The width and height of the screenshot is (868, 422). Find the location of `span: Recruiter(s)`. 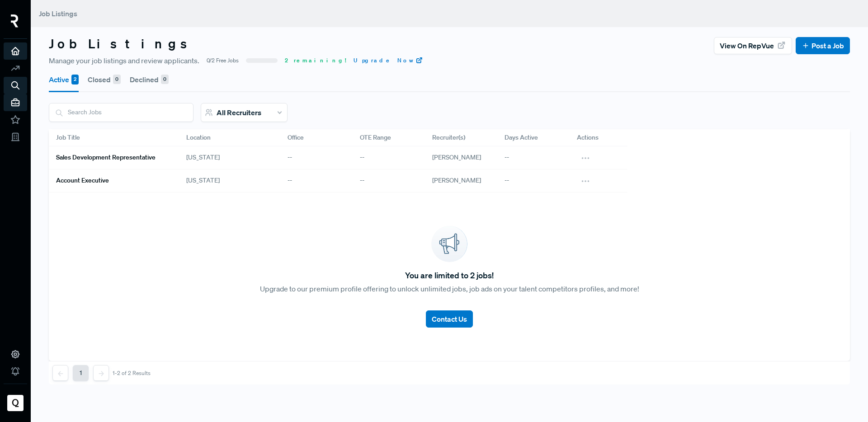

span: Recruiter(s) is located at coordinates (449, 137).